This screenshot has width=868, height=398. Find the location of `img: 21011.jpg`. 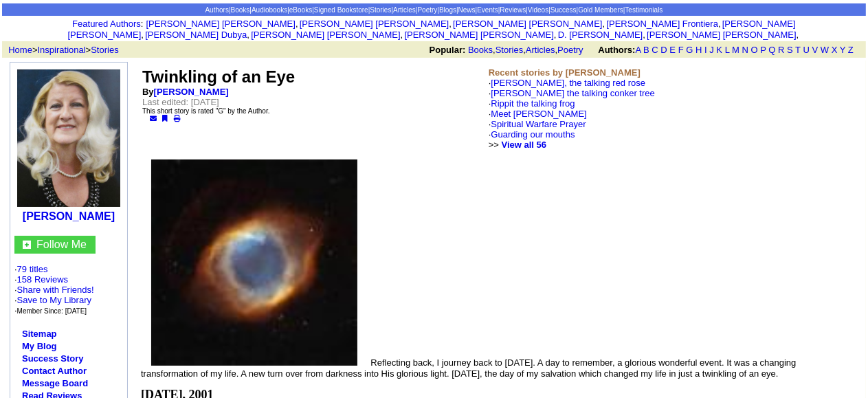

img: 21011.jpg is located at coordinates (255, 263).